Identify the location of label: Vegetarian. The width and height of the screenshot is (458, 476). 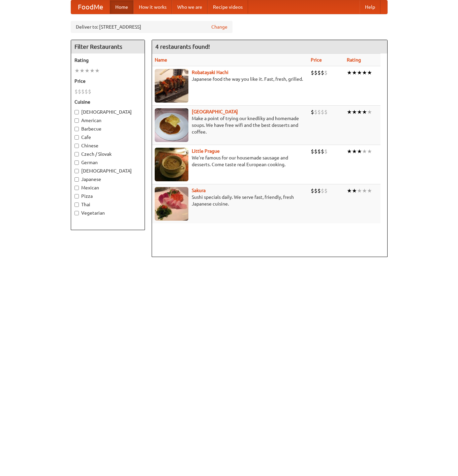
(108, 213).